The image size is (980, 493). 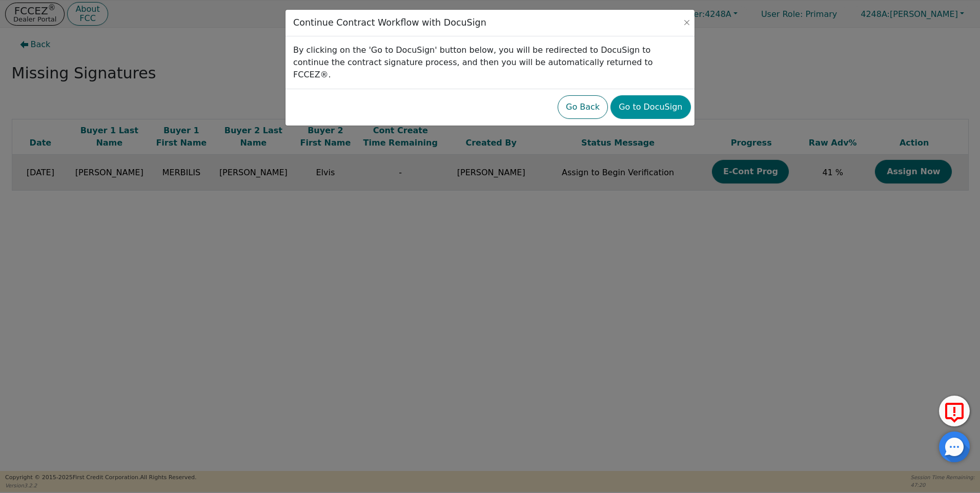 I want to click on button: Go to DocuSign, so click(x=651, y=107).